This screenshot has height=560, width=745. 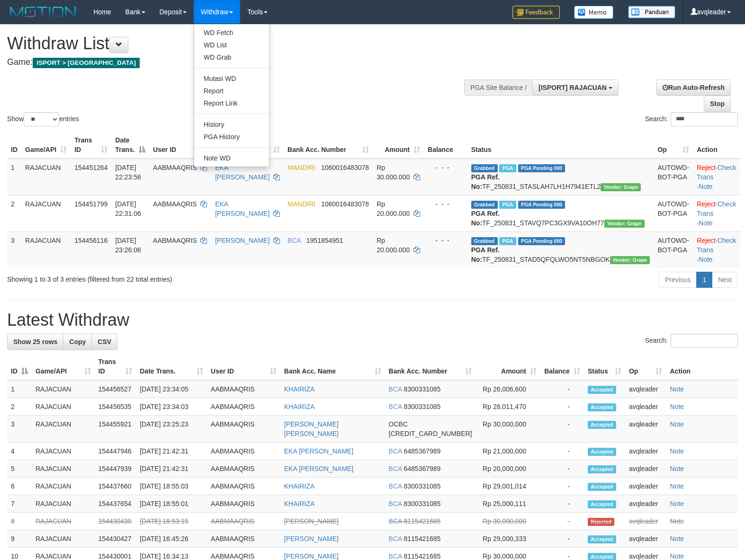 What do you see at coordinates (104, 342) in the screenshot?
I see `a: CSV` at bounding box center [104, 342].